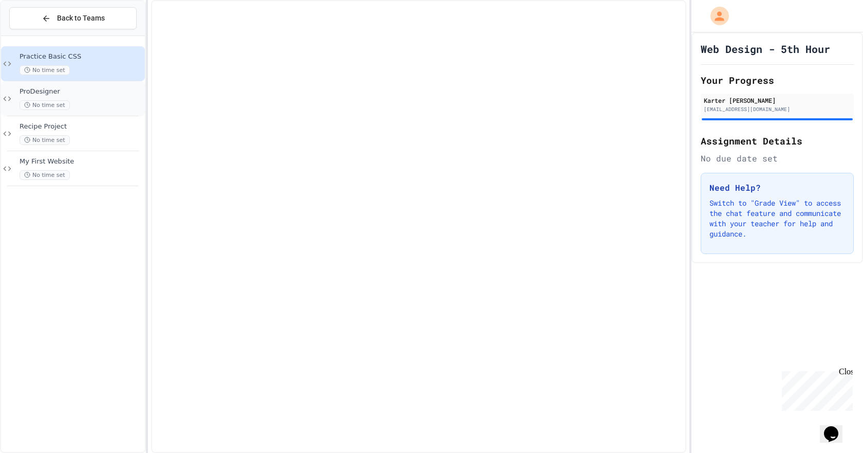 This screenshot has width=863, height=453. Describe the element at coordinates (716, 16) in the screenshot. I see `div: My Account` at that location.